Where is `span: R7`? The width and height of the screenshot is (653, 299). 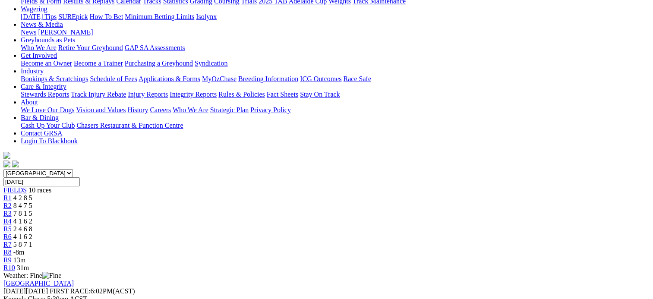
span: R7 is located at coordinates (7, 244).